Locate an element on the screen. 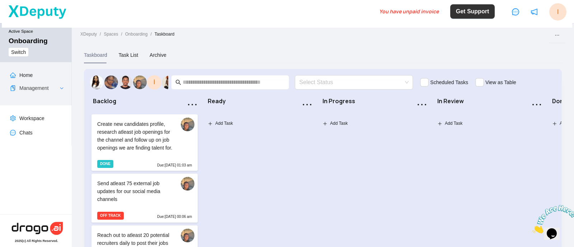 The image size is (574, 247). a: Home is located at coordinates (26, 75).